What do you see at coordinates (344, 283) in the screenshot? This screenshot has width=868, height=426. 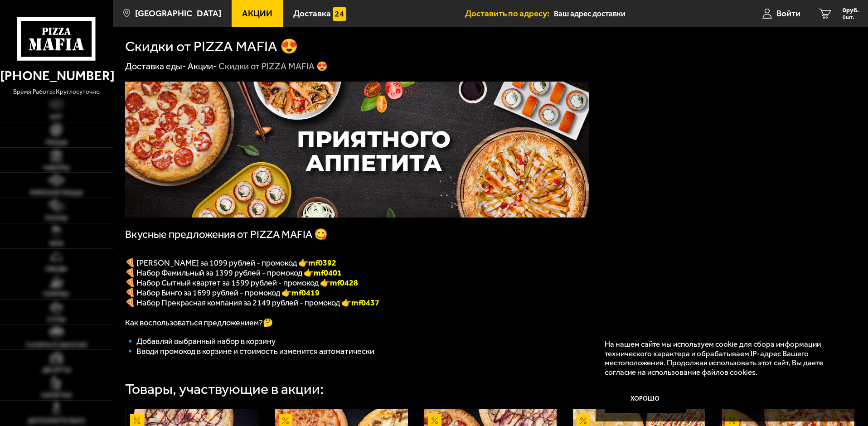 I see `b: mf0428` at bounding box center [344, 283].